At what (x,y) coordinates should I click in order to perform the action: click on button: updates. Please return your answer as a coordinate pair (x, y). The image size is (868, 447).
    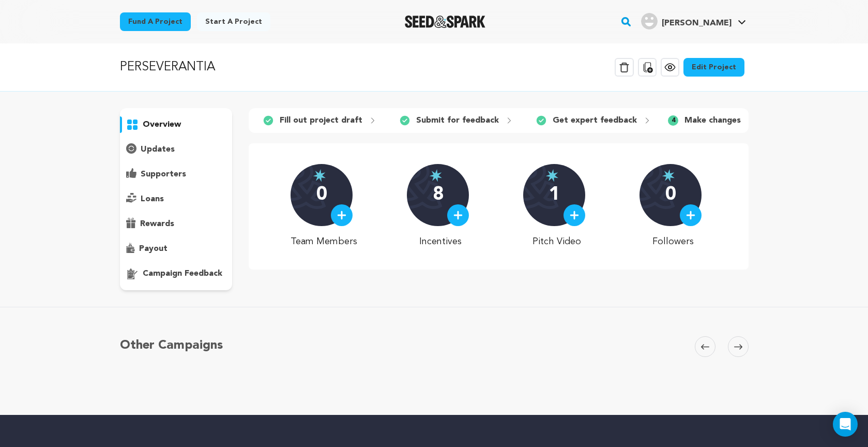
    Looking at the image, I should click on (177, 150).